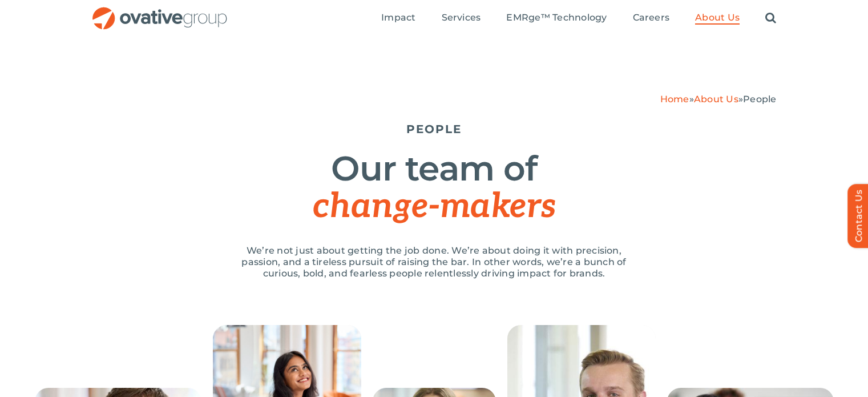 This screenshot has height=397, width=868. What do you see at coordinates (675, 99) in the screenshot?
I see `a: Home` at bounding box center [675, 99].